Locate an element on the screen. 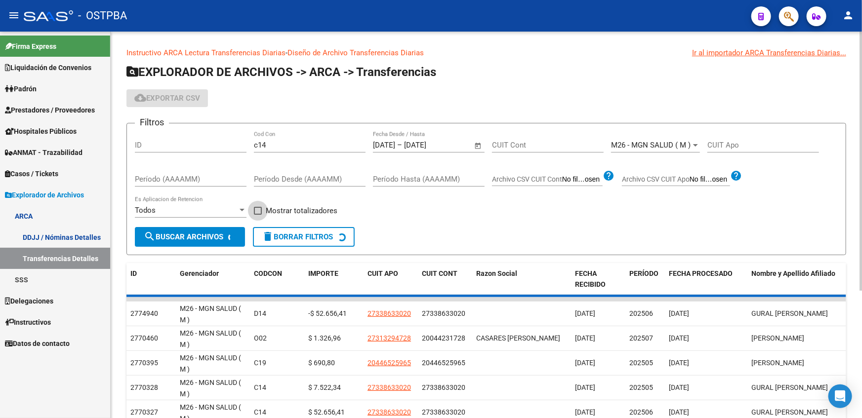  span: $ 52.656,41 is located at coordinates (326, 412).